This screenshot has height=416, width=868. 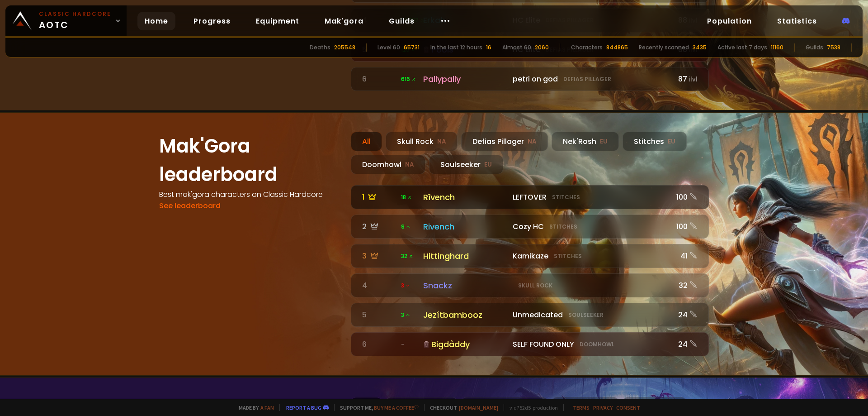 What do you see at coordinates (530, 256) in the screenshot?
I see `a: 3 32 HittinghardKamikazeStitches41` at bounding box center [530, 256].